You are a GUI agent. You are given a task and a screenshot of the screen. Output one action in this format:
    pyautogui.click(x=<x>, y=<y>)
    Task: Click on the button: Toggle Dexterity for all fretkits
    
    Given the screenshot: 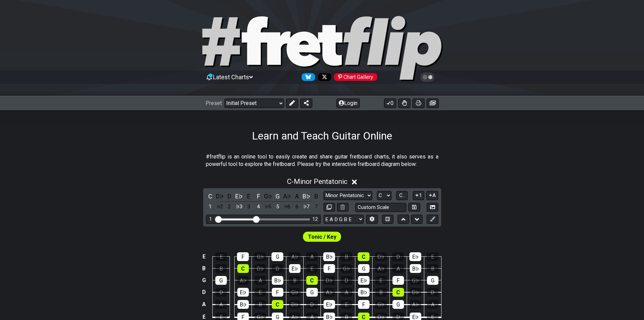 What is the action you would take?
    pyautogui.click(x=405, y=103)
    